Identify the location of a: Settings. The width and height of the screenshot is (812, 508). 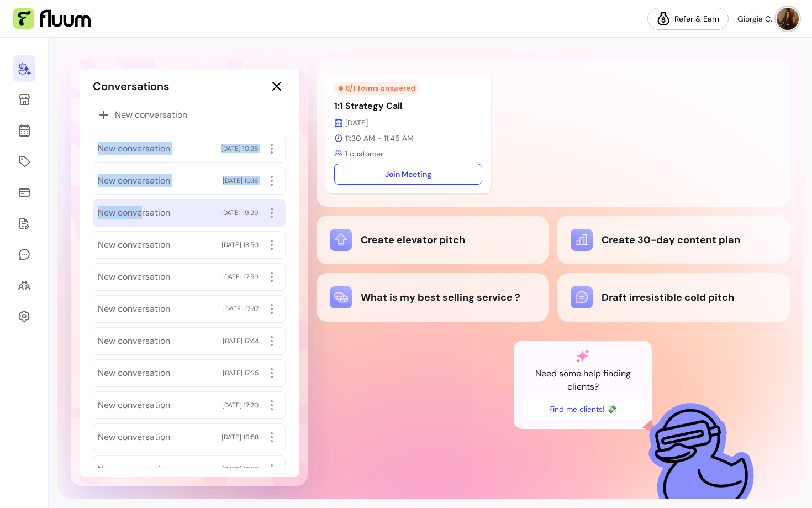
(24, 316).